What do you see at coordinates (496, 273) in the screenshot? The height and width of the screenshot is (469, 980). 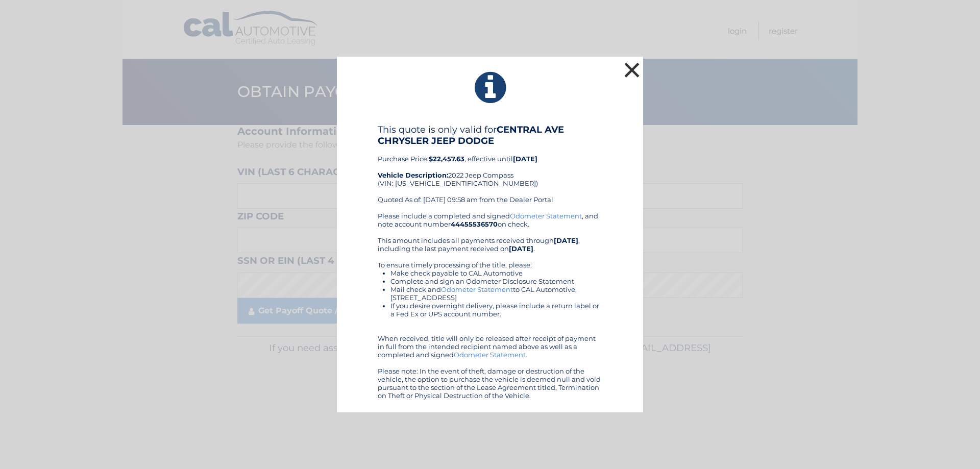 I see `li: Make check payable to CAL Automotive` at bounding box center [496, 273].